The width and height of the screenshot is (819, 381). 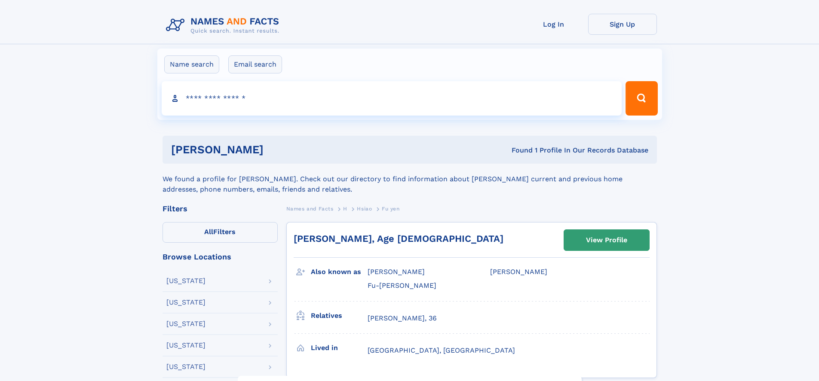 I want to click on a: Log In, so click(x=554, y=24).